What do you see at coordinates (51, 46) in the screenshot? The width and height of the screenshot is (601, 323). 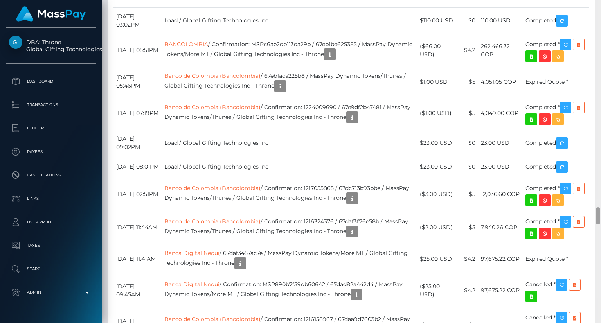 I see `span: DBA: Throne Global Gifting Technologies Inc` at bounding box center [51, 46].